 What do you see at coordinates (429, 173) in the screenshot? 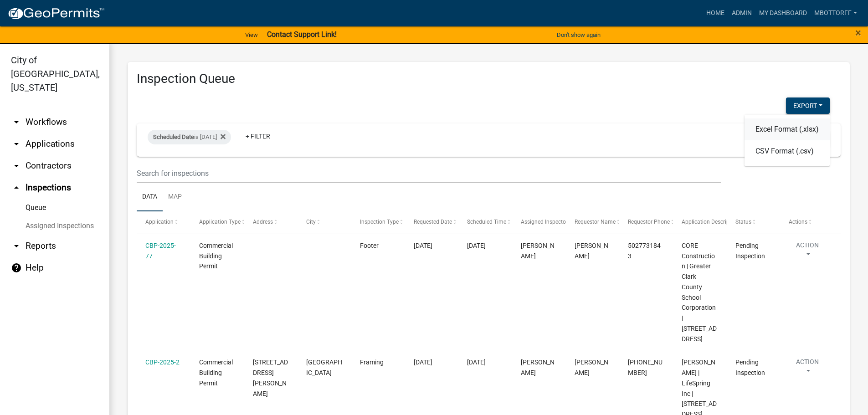
I see `input: Search for inspections` at bounding box center [429, 173].